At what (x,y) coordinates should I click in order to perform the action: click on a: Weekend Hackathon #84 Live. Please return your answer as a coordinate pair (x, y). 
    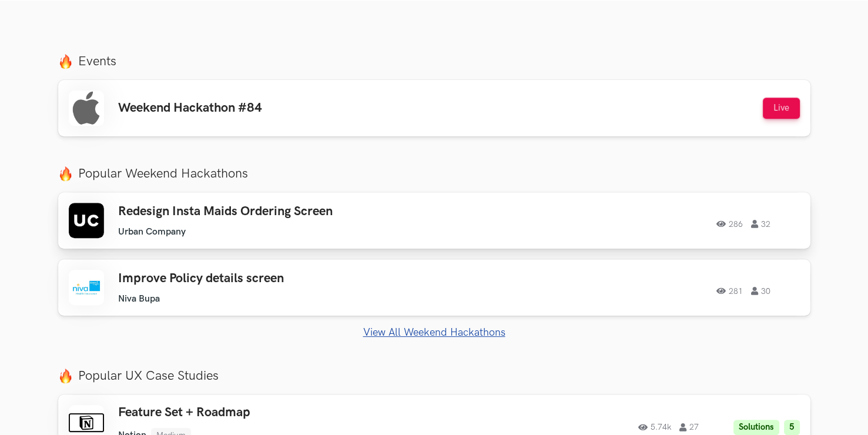
    Looking at the image, I should click on (435, 108).